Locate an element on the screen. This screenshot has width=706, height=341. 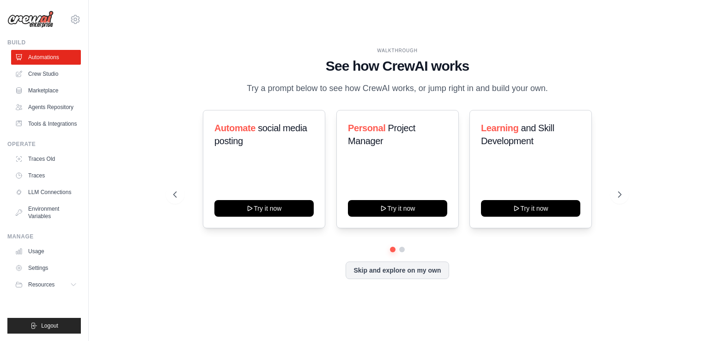
a: Marketplace is located at coordinates (46, 91).